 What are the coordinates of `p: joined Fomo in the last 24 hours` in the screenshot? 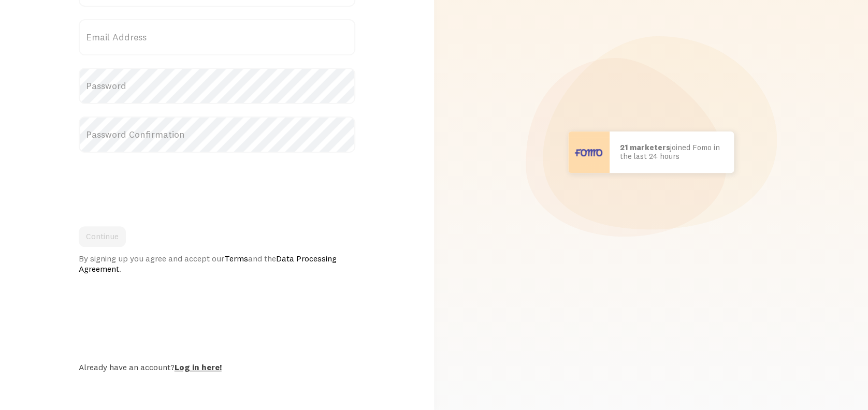 It's located at (672, 152).